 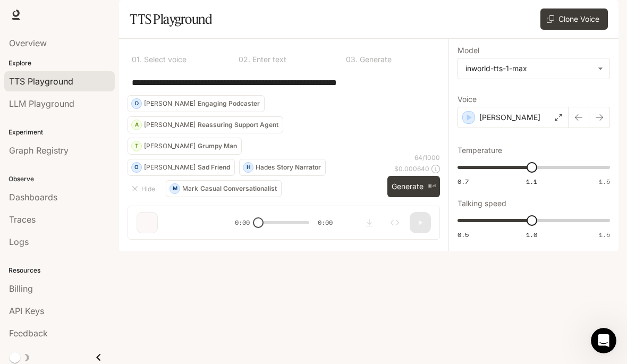 What do you see at coordinates (190, 188) in the screenshot?
I see `p: Mark` at bounding box center [190, 188].